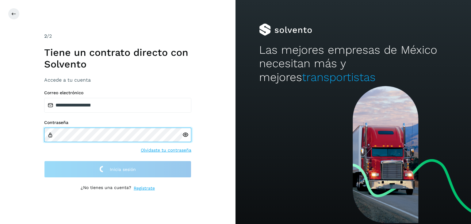  I want to click on span: transportistas, so click(339, 77).